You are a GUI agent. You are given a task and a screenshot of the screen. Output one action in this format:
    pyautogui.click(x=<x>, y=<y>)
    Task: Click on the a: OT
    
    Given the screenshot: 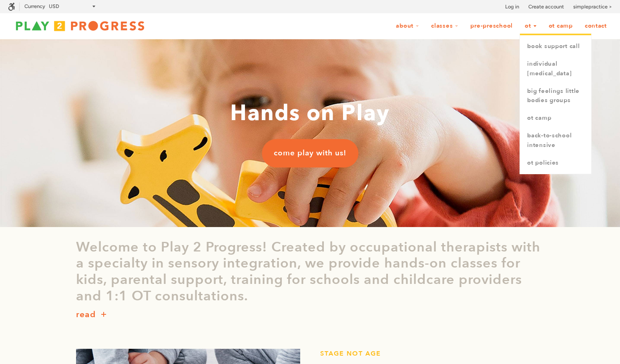 What is the action you would take?
    pyautogui.click(x=531, y=26)
    